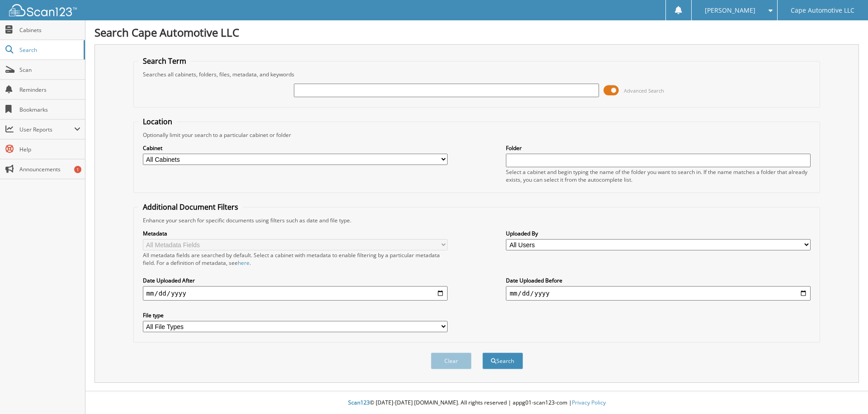 The width and height of the screenshot is (868, 414). I want to click on label: Cabinet, so click(295, 148).